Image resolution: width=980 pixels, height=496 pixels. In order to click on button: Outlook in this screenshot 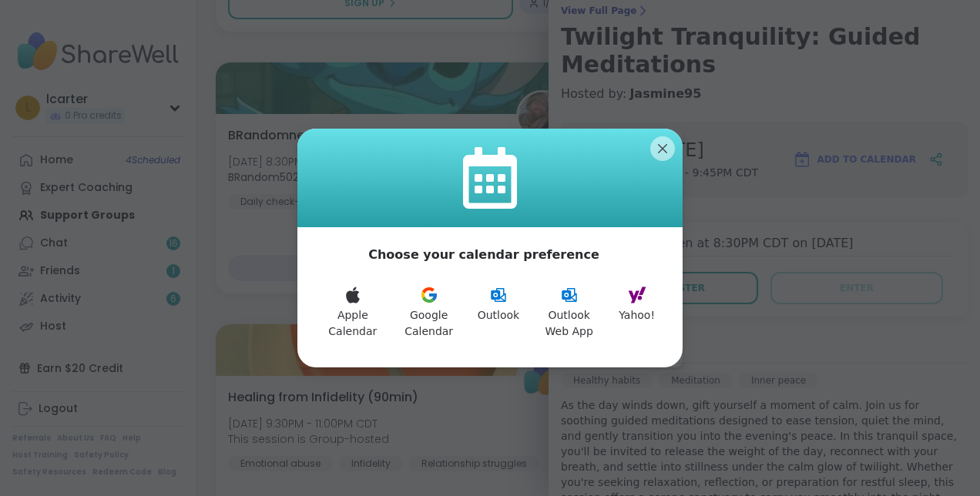, I will do `click(498, 313)`.